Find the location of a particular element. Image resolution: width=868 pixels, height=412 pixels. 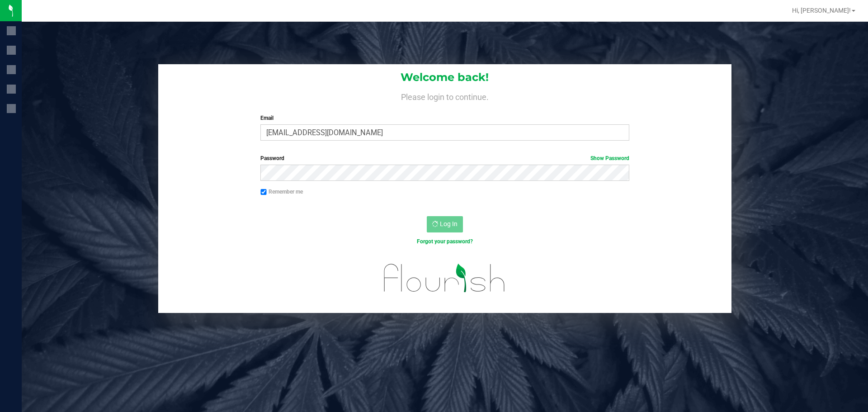

h1: Welcome back! is located at coordinates (445, 77).